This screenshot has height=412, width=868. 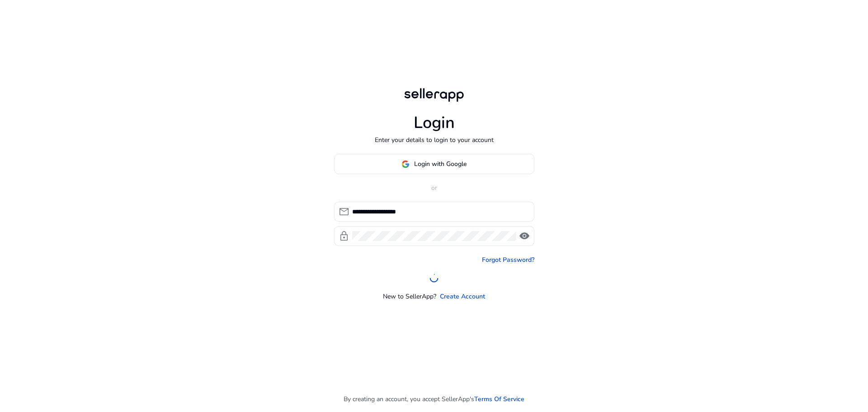 I want to click on a: Terms Of Service, so click(x=499, y=399).